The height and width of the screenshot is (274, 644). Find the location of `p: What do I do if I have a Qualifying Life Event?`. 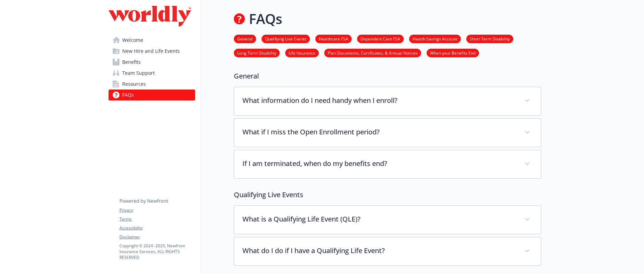

p: What do I do if I have a Qualifying Life Event? is located at coordinates (379, 251).